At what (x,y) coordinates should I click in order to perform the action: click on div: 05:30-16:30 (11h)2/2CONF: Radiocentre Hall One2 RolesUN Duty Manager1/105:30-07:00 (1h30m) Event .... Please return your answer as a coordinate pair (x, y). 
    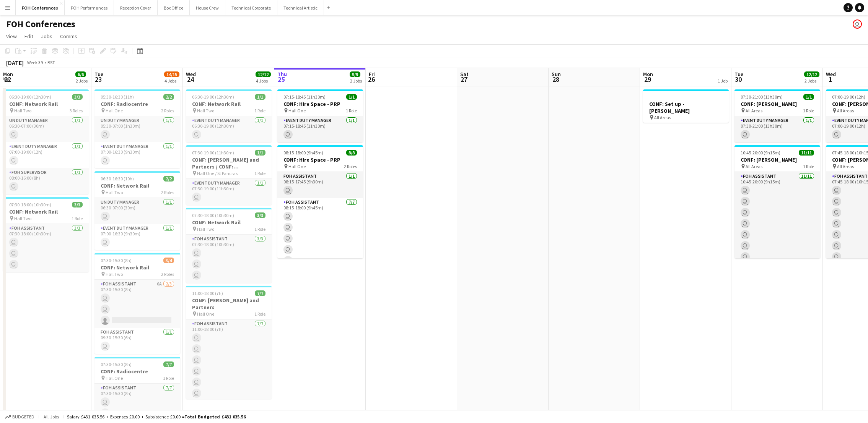
    Looking at the image, I should click on (137, 129).